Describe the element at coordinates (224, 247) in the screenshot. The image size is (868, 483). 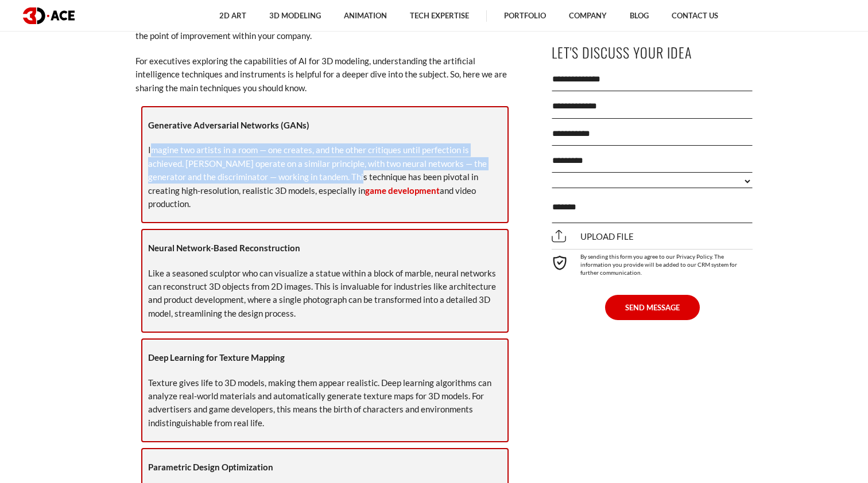
I see `strong: Neural Network-Based Reconstruction` at that location.